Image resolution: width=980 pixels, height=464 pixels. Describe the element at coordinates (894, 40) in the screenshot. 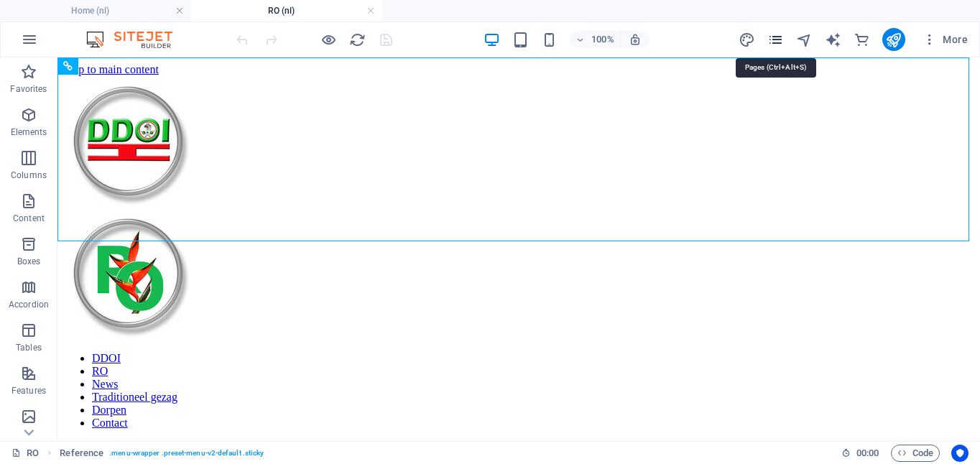

I see `button: publish` at that location.